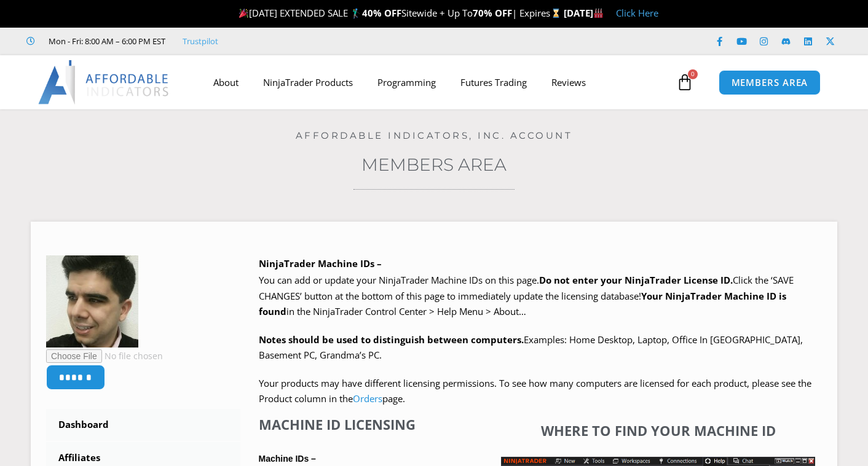 The height and width of the screenshot is (466, 868). Describe the element at coordinates (287, 458) in the screenshot. I see `strong: Machine IDs –` at that location.